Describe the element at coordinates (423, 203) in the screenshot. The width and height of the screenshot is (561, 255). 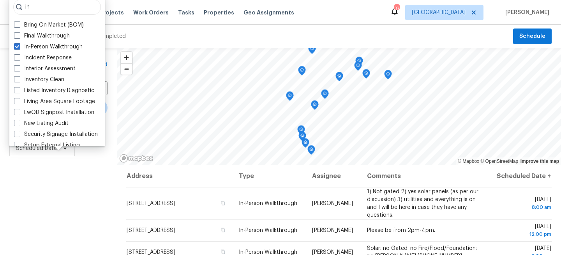
I see `span: 1) Not gated 2) yes solar panels (as per our discussion) 3) utilities and everything is on and I ...` at that location.